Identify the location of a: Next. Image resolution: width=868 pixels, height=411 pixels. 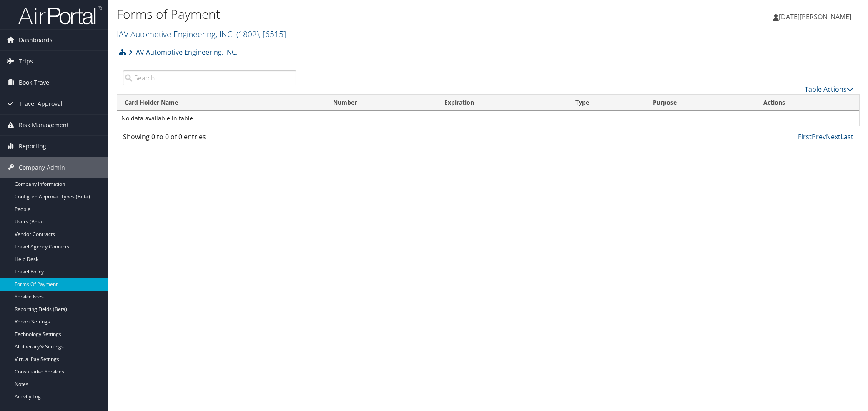
(833, 137).